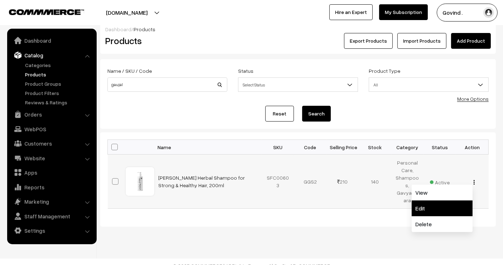 The height and width of the screenshot is (265, 503). Describe the element at coordinates (278, 147) in the screenshot. I see `th: SKU` at that location.